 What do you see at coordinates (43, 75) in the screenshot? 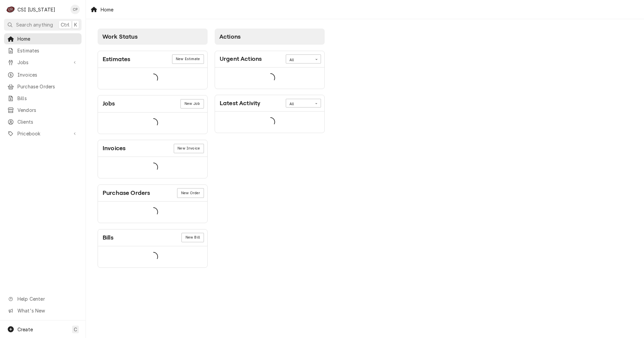
I see `a: Invoices` at bounding box center [43, 75].